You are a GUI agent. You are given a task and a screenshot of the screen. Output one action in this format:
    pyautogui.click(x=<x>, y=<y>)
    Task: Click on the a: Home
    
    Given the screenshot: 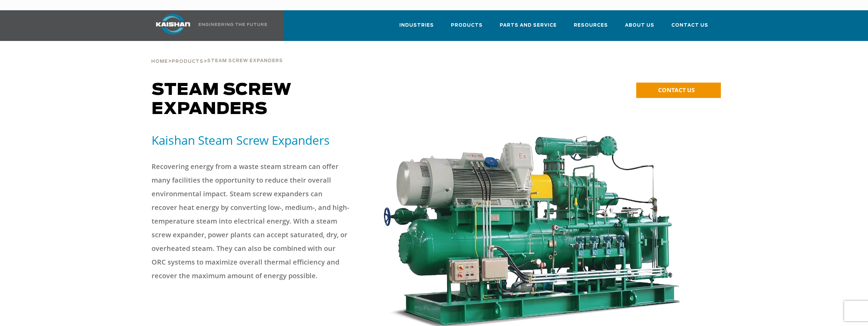 What is the action you would take?
    pyautogui.click(x=159, y=61)
    